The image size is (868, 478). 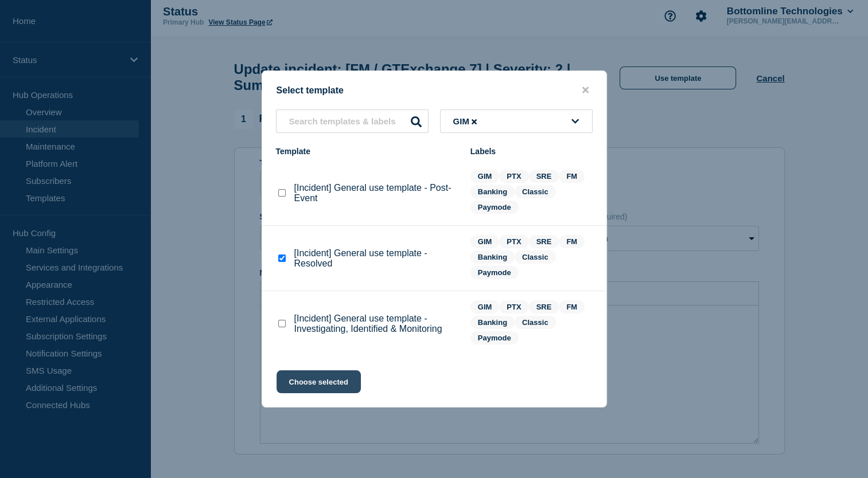 What do you see at coordinates (367, 151) in the screenshot?
I see `div: Template` at bounding box center [367, 151].